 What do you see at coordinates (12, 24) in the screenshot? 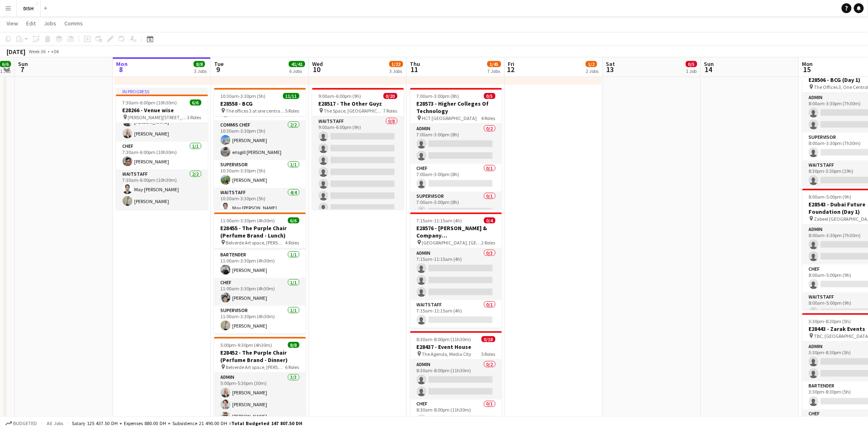
I see `span: View` at bounding box center [12, 24].